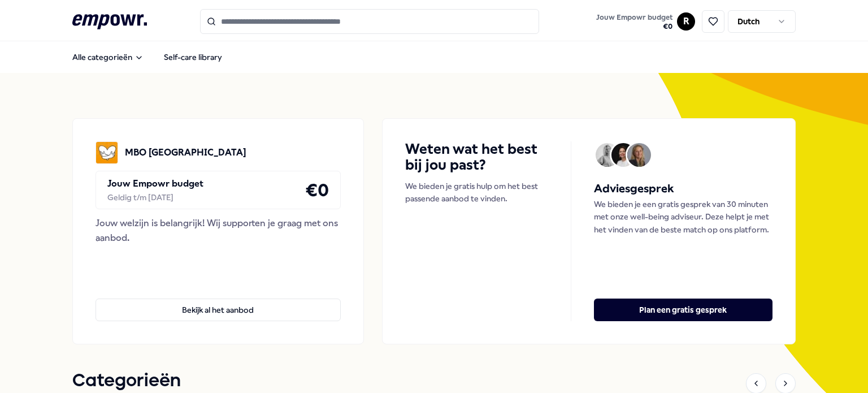 This screenshot has width=868, height=393. Describe the element at coordinates (147, 57) in the screenshot. I see `nav: Main` at that location.